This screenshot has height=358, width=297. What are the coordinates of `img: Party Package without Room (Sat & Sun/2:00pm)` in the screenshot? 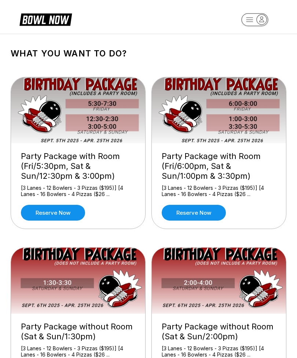 It's located at (219, 280).